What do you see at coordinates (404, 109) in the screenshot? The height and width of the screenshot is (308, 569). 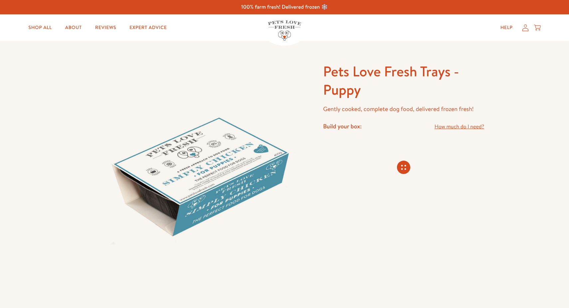 I see `p: Gently cooked, complete dog food, delivered frozen fresh!` at bounding box center [404, 109].